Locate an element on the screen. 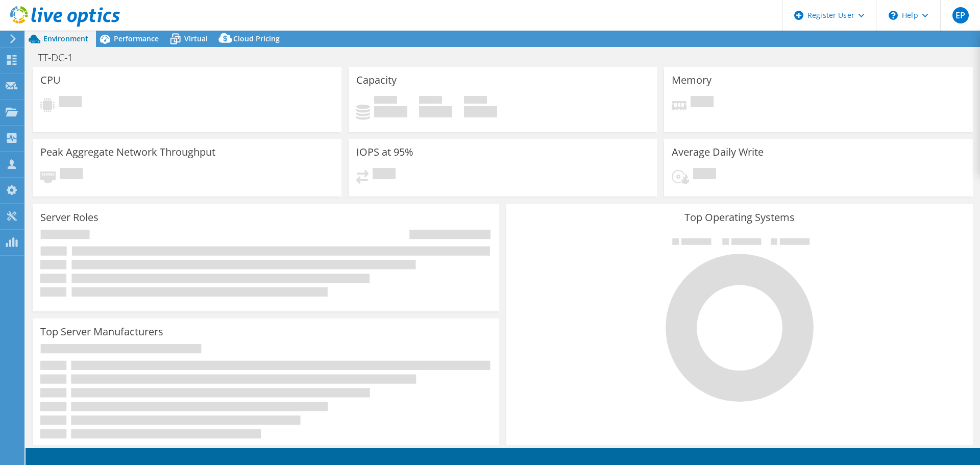 Image resolution: width=980 pixels, height=465 pixels. h1: TT-DC-1 is located at coordinates (61, 58).